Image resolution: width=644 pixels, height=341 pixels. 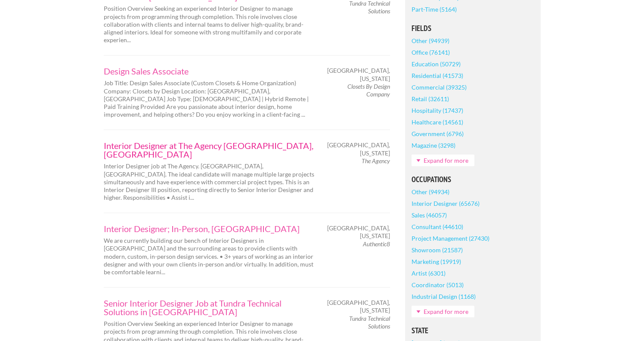 What do you see at coordinates (431, 52) in the screenshot?
I see `a: Office (76141)` at bounding box center [431, 52].